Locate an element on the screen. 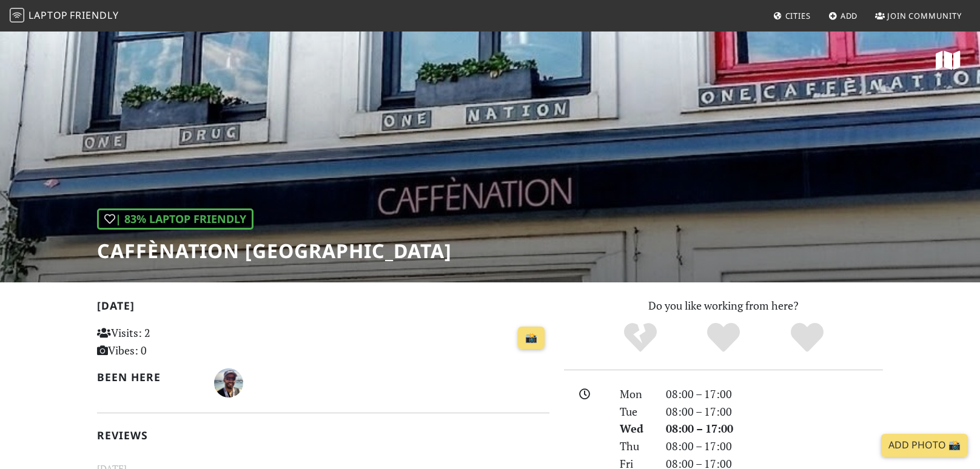 The image size is (980, 469). a: Cities is located at coordinates (792, 16).